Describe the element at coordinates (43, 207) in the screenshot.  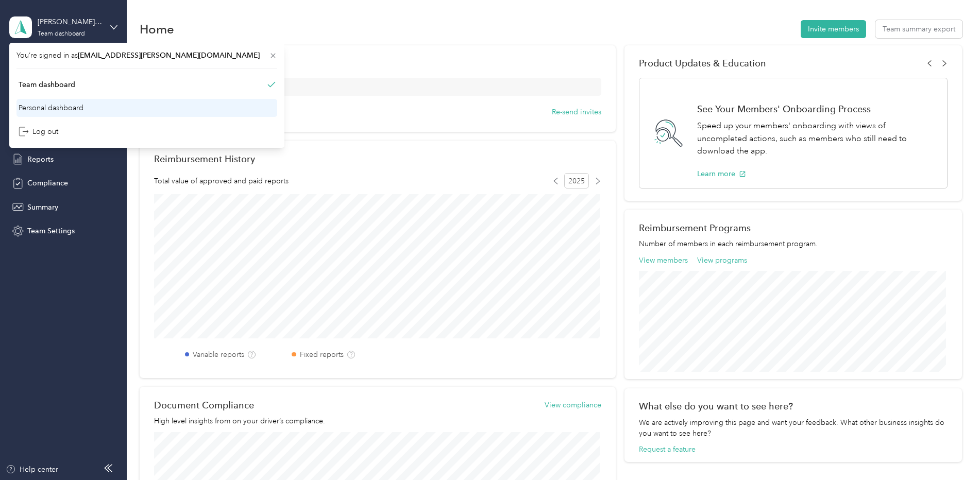
I see `span: Summary` at that location.